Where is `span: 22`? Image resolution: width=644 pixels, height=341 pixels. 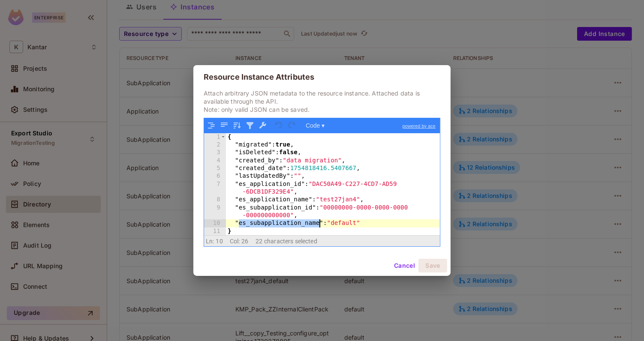
span: 22 is located at coordinates (259, 241).